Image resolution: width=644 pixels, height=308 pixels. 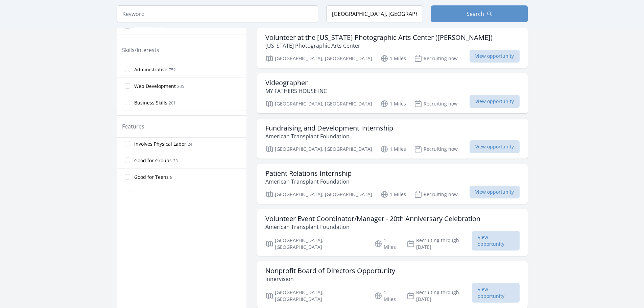 I want to click on span: Administrative, so click(x=151, y=70).